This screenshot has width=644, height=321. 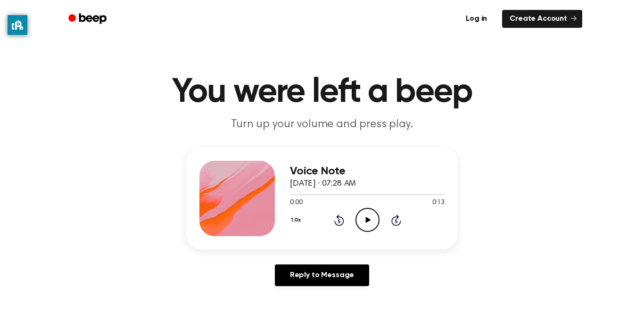 I want to click on a: Log in, so click(x=477, y=19).